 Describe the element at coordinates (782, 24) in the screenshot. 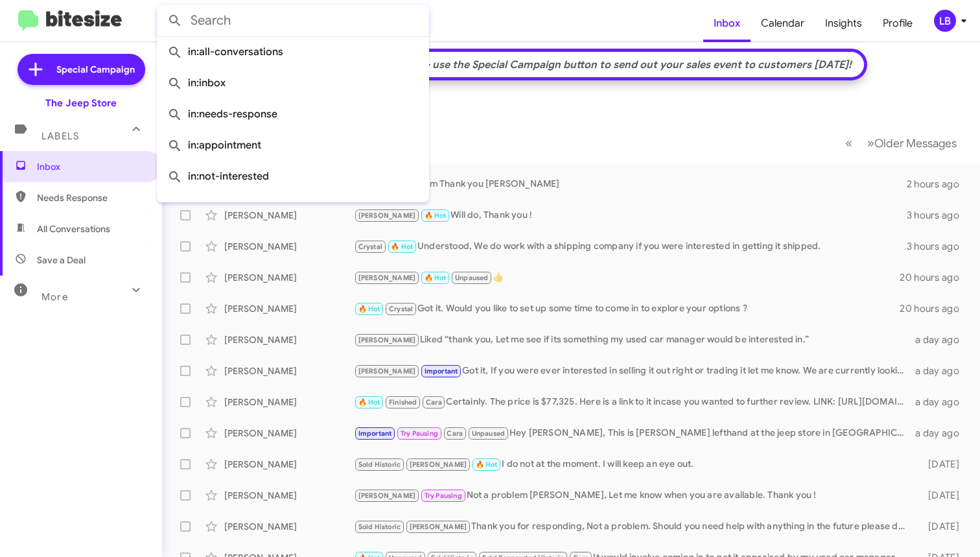

I see `a: Calendar` at that location.